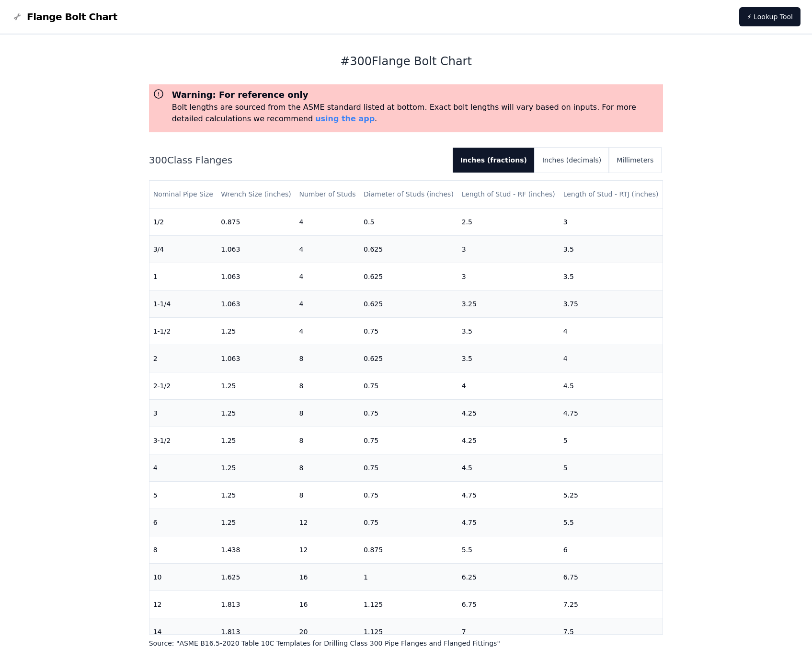  I want to click on a: ⚡ Lookup Tool, so click(770, 17).